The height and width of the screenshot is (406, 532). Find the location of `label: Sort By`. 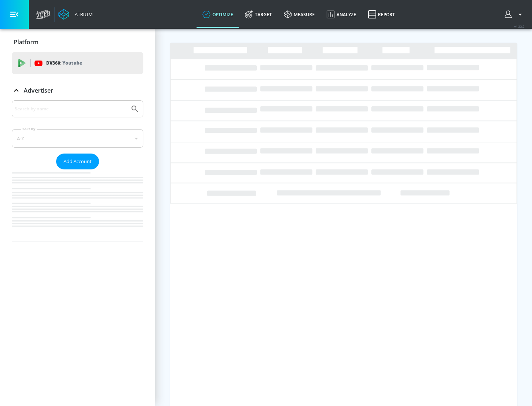

label: Sort By is located at coordinates (29, 129).